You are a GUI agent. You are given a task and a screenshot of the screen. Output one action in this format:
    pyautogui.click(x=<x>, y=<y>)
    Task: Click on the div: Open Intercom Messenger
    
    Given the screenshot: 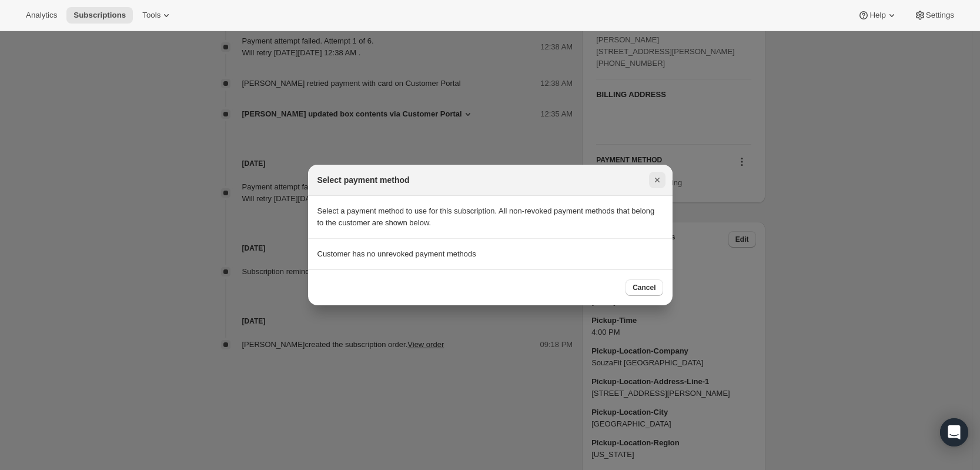 What is the action you would take?
    pyautogui.click(x=954, y=432)
    